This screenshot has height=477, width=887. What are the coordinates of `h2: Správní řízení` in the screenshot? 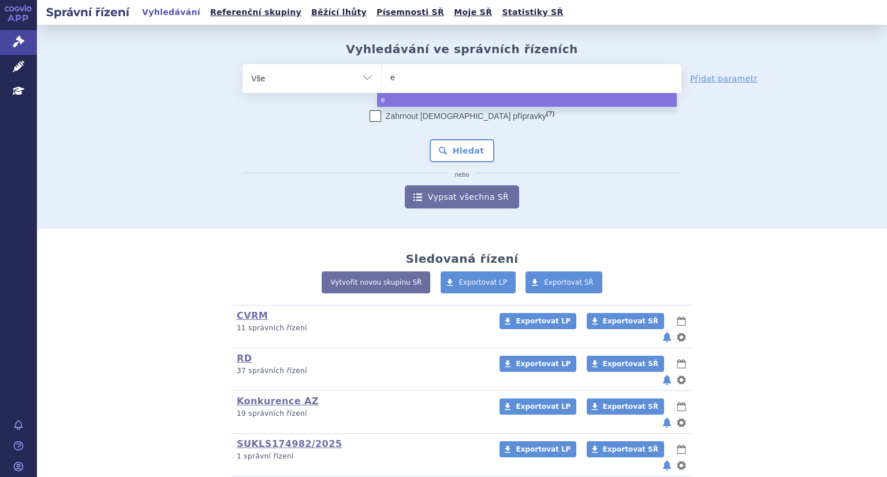 It's located at (88, 12).